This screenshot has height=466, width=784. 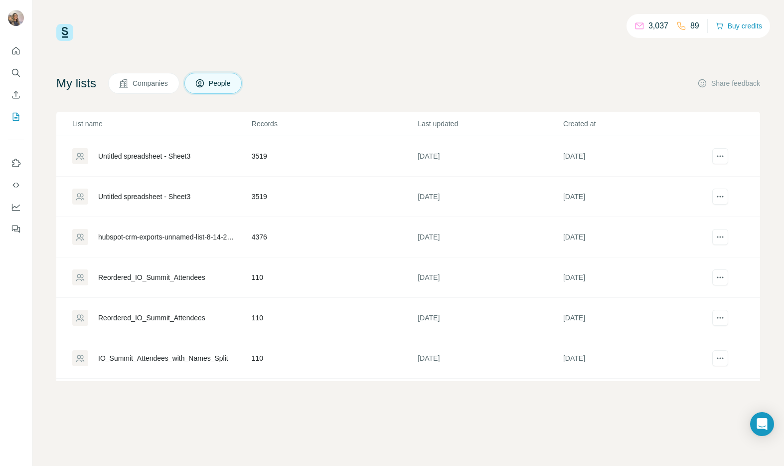 What do you see at coordinates (16, 117) in the screenshot?
I see `button: My lists` at bounding box center [16, 117].